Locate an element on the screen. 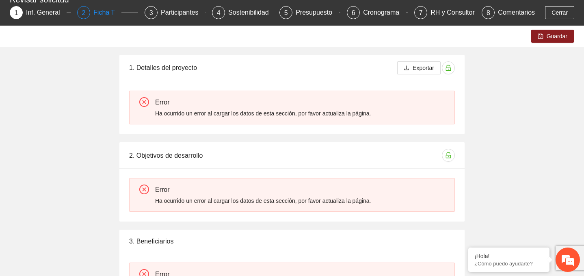 The width and height of the screenshot is (584, 276). textarea: Escriba su mensaje y pulse “Intro” is located at coordinates (79, 201).